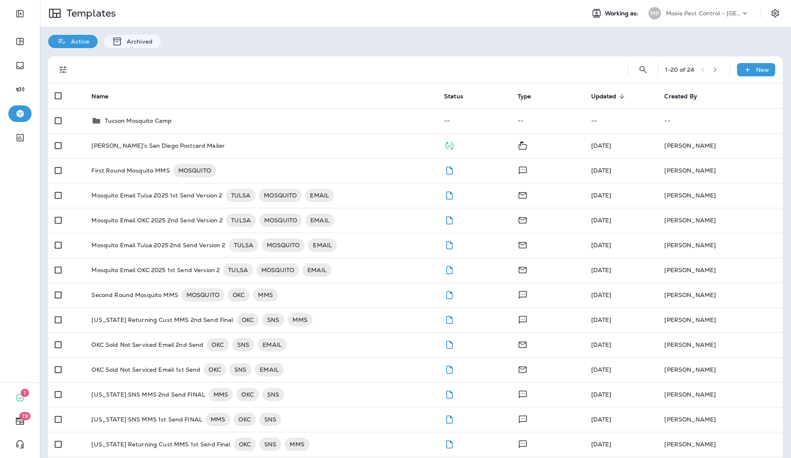  What do you see at coordinates (20, 14) in the screenshot?
I see `button: Expand Sidebar` at bounding box center [20, 14].